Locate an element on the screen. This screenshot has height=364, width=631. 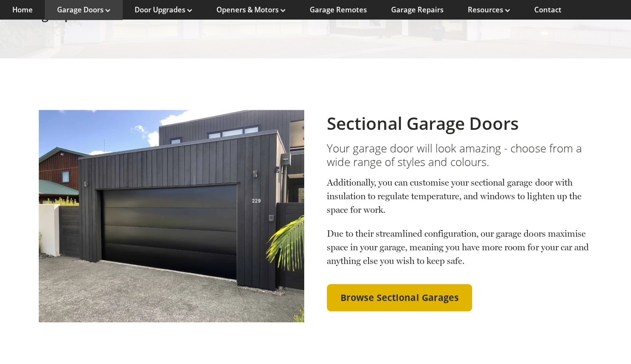
a: Home is located at coordinates (23, 10).